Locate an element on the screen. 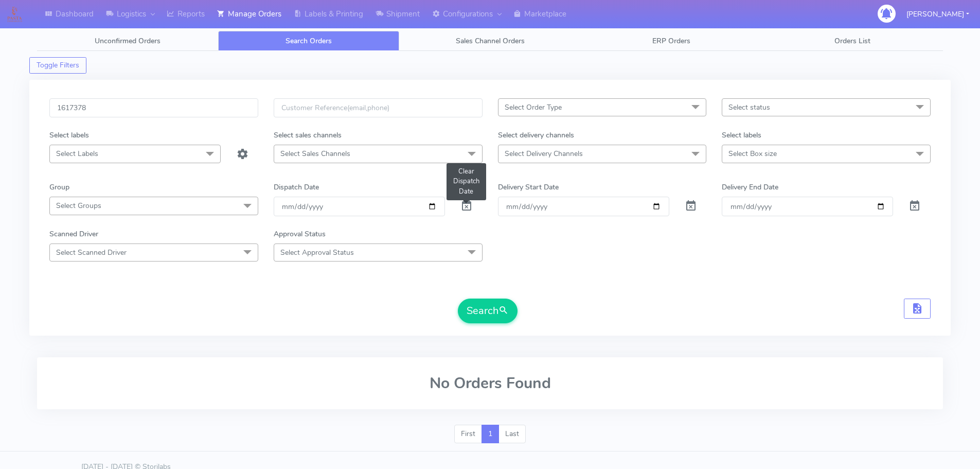  span: Select Approval Status is located at coordinates (317, 252).